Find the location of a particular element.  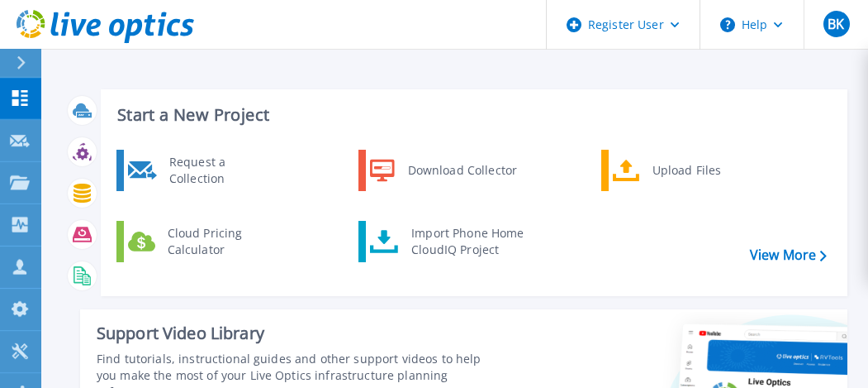

div: Request a Collection is located at coordinates (222, 171).